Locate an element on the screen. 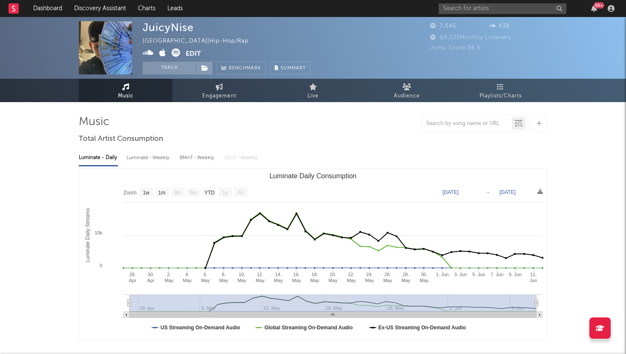 The image size is (626, 354). text: 1. Jun is located at coordinates (442, 275).